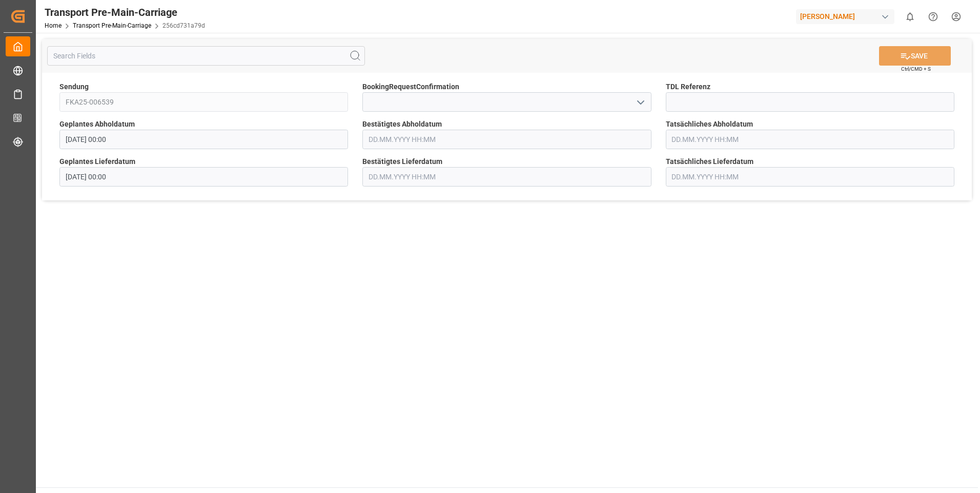 The height and width of the screenshot is (493, 980). I want to click on span: BookingRequestConfirmation, so click(411, 86).